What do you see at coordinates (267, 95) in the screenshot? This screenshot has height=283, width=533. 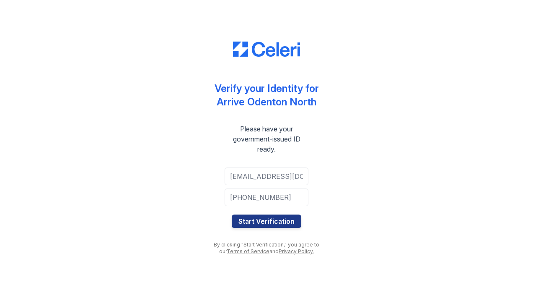 I see `div: Verify your Identity for Arrive Odenton North` at bounding box center [267, 95].